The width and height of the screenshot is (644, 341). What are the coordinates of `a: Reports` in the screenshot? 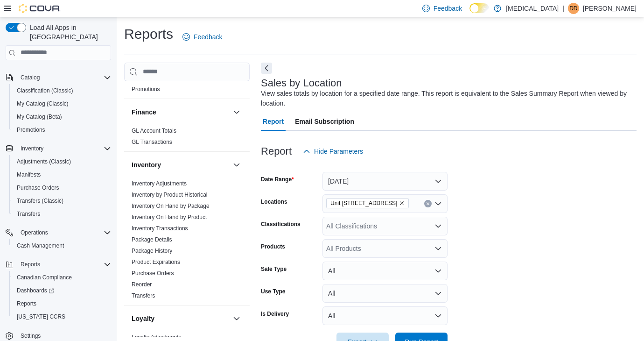 It's located at (26, 304).